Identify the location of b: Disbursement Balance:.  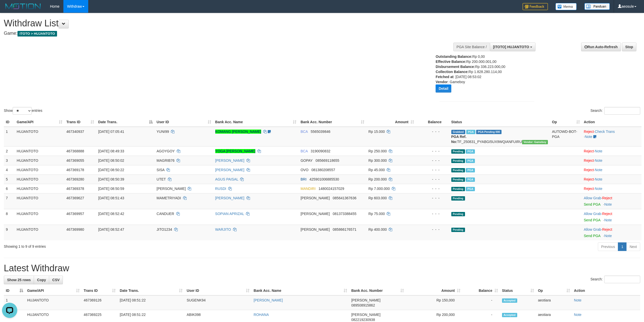
(455, 66).